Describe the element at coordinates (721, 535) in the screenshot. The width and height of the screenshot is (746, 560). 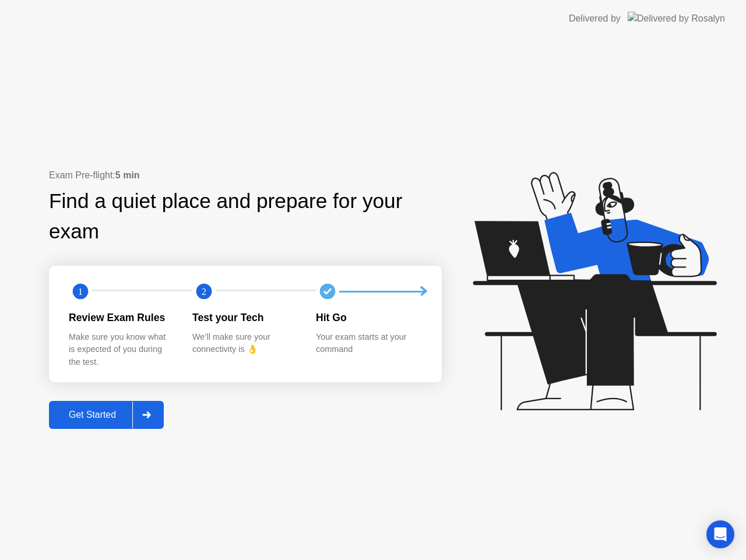
I see `div: Open Intercom Messenger` at that location.